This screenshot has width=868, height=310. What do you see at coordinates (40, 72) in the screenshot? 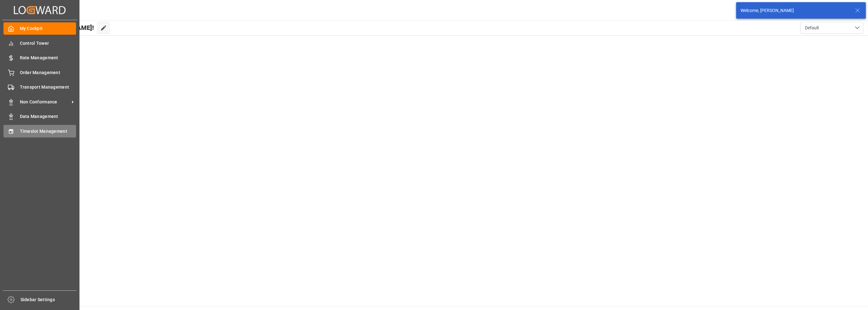
I see `a: Order Management` at bounding box center [40, 72].